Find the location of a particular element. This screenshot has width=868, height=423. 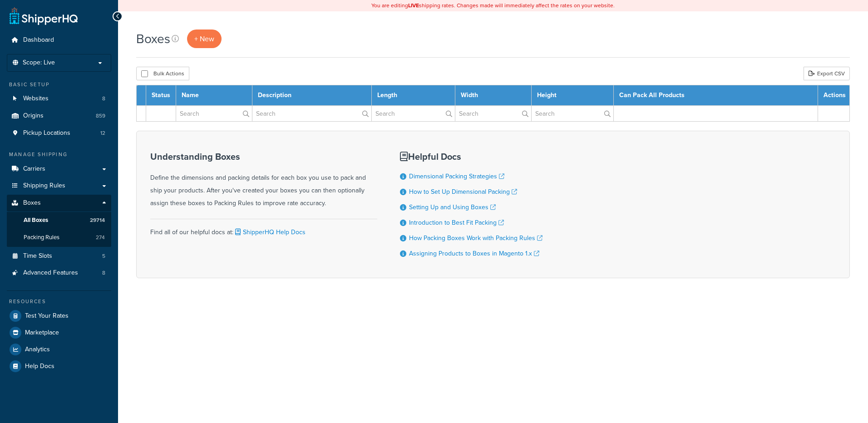

a: How to Set Up Dimensional Packing is located at coordinates (463, 192).